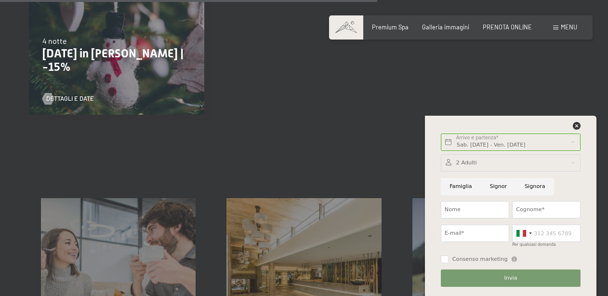  Describe the element at coordinates (390, 27) in the screenshot. I see `span: Premium Spa` at that location.